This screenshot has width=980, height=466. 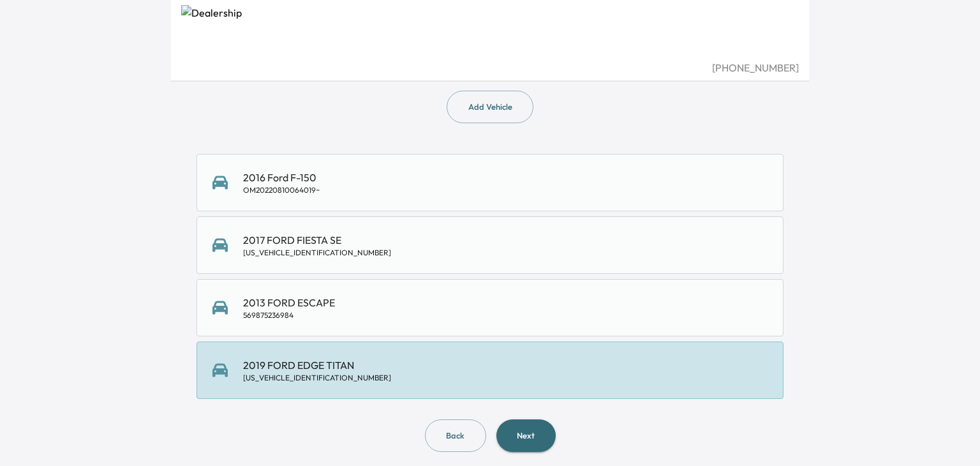 I want to click on div: 2013 FORD ESCAPE, so click(x=290, y=308).